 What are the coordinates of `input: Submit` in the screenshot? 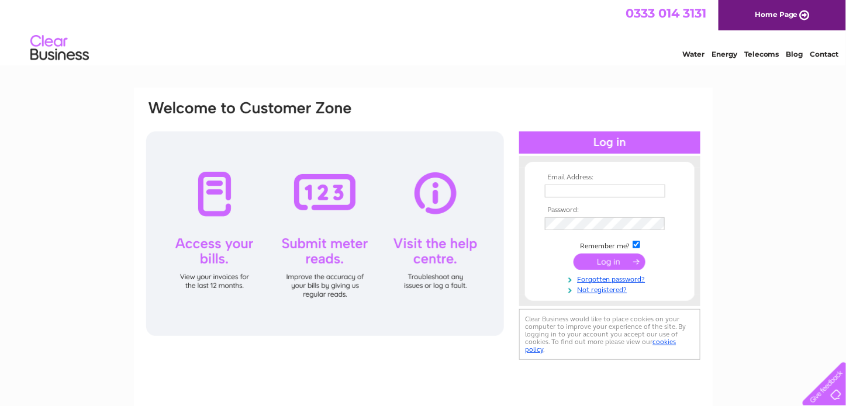 It's located at (609, 262).